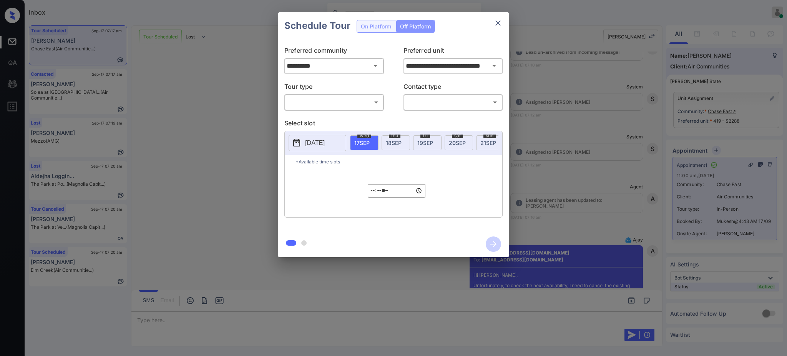  Describe the element at coordinates (399, 161) in the screenshot. I see `p: *Available time slots` at that location.